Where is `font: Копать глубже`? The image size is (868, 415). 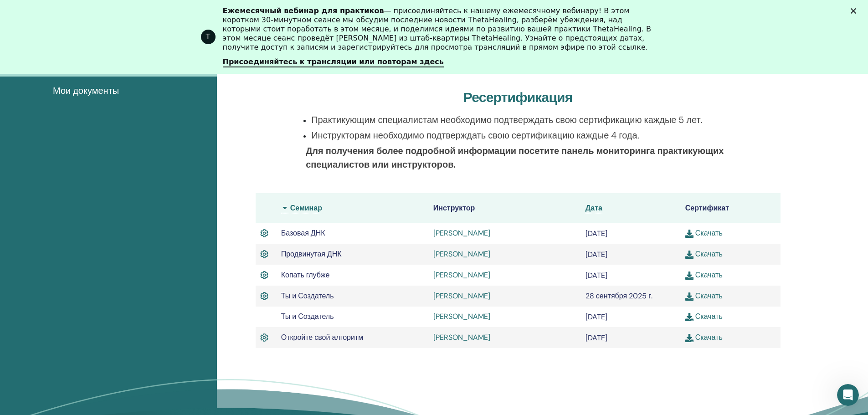 font: Копать глубже is located at coordinates (305, 275).